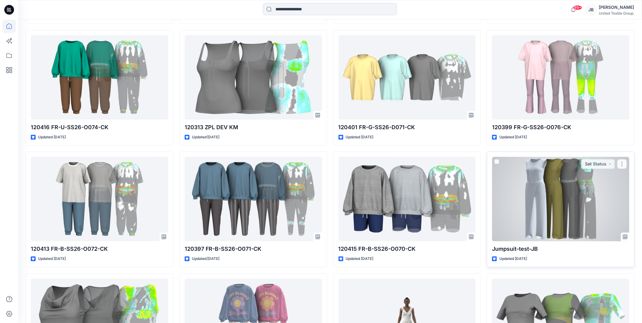 The image size is (642, 323). Describe the element at coordinates (99, 199) in the screenshot. I see `a: 120413 FR-B-SS26-O072-CK` at that location.